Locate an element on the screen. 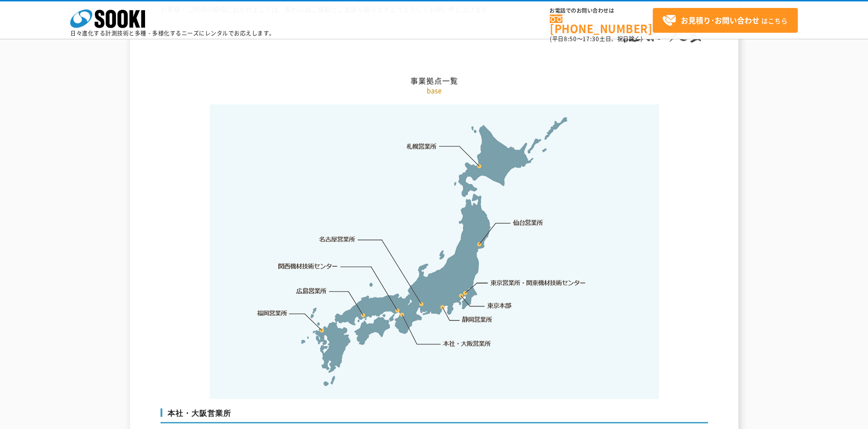 This screenshot has width=868, height=429. a: 関西機材技術センター is located at coordinates (308, 266).